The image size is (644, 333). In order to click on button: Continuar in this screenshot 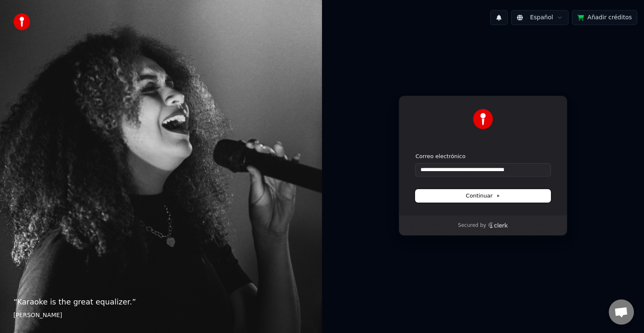, I will do `click(483, 196)`.